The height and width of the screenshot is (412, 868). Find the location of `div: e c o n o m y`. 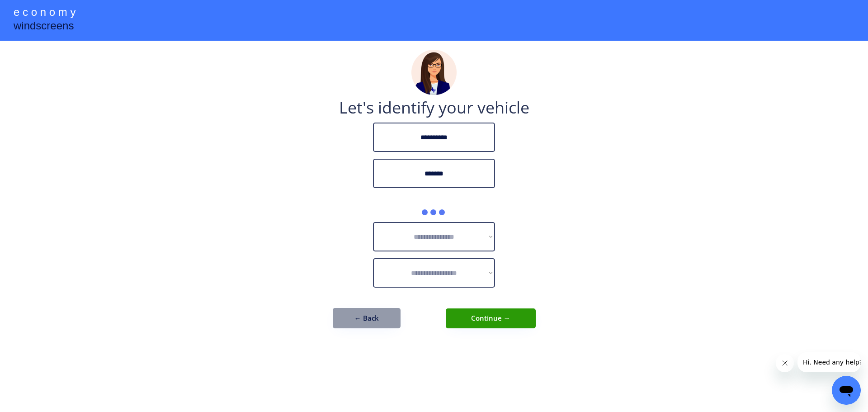

div: e c o n o m y is located at coordinates (45, 13).